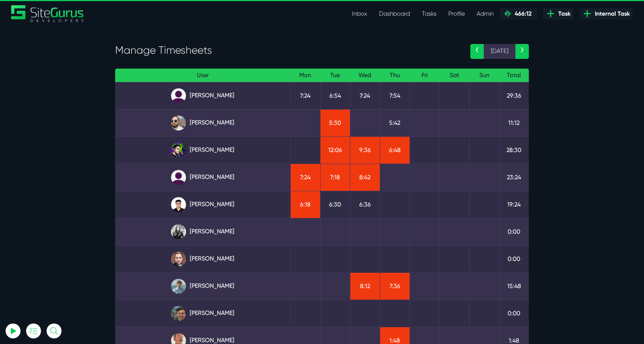  What do you see at coordinates (179, 205) in the screenshot?
I see `img: xv1kmavyemxtguplm5ir.png` at bounding box center [179, 205].